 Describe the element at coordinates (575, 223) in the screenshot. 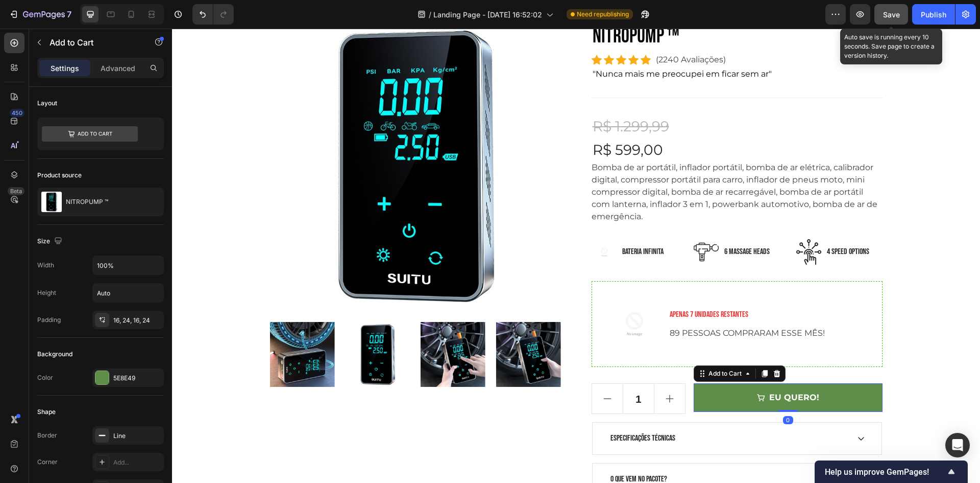

I see `p: 6 Massage heads` at that location.